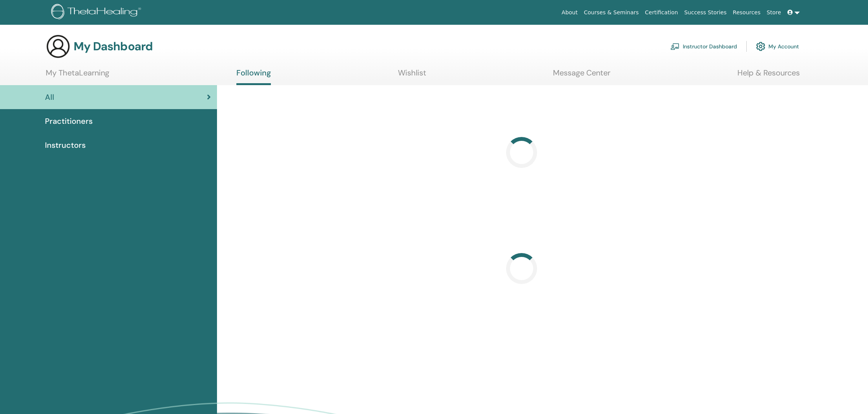 The image size is (868, 414). I want to click on img: generic-user-icon.jpg, so click(58, 47).